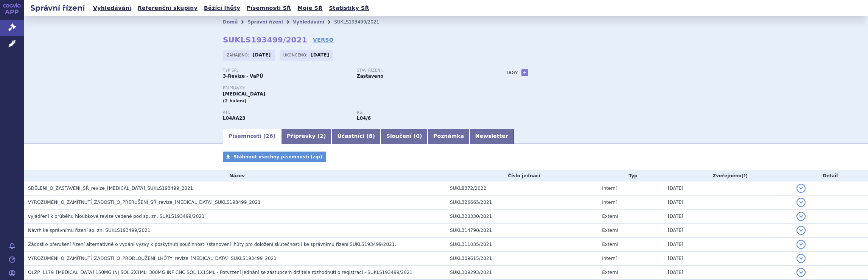  What do you see at coordinates (404, 137) in the screenshot?
I see `a: Sloučení (0)` at bounding box center [404, 137].